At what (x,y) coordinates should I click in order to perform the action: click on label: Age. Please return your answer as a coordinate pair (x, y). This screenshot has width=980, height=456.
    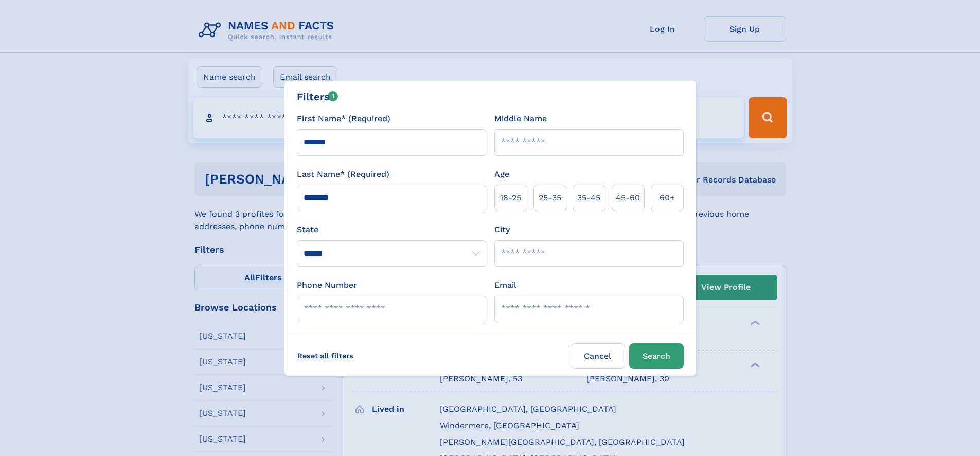
    Looking at the image, I should click on (502, 174).